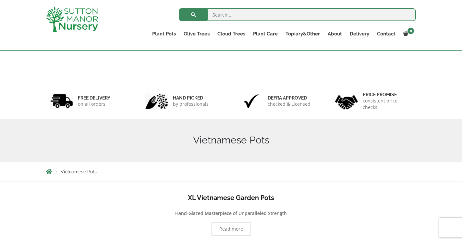 Image resolution: width=462 pixels, height=242 pixels. What do you see at coordinates (231, 34) in the screenshot?
I see `a: Cloud Trees` at bounding box center [231, 34].